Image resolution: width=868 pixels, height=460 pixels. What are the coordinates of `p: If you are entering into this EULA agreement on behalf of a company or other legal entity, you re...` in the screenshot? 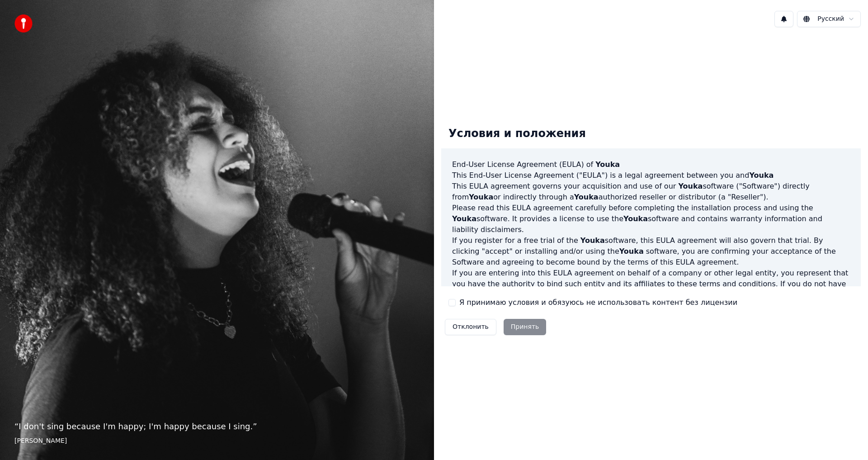 It's located at (651, 289).